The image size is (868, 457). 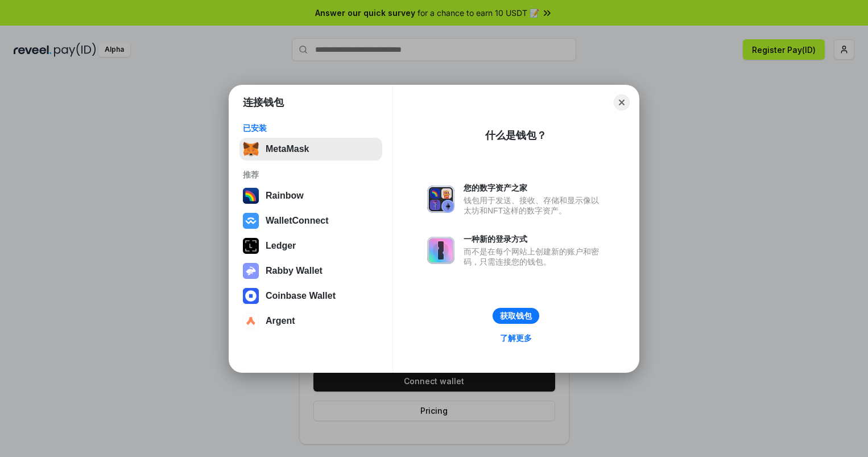 What do you see at coordinates (310, 296) in the screenshot?
I see `button: Coinbase Wallet` at bounding box center [310, 296].